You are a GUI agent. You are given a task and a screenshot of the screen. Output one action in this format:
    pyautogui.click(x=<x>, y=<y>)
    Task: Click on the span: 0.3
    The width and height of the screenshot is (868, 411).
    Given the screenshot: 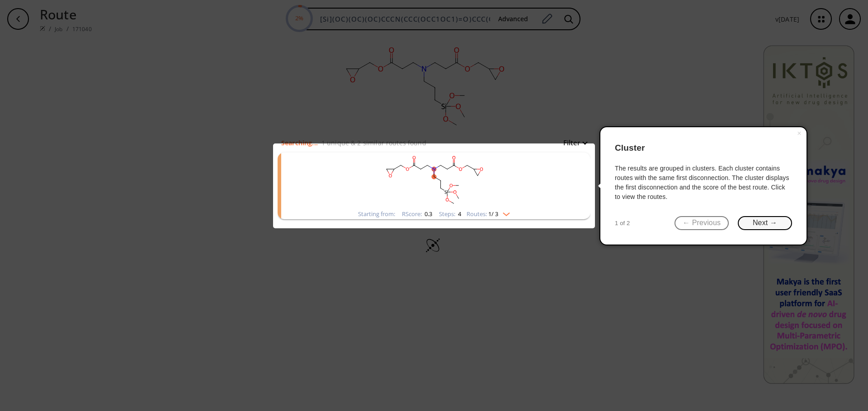 What is the action you would take?
    pyautogui.click(x=428, y=214)
    